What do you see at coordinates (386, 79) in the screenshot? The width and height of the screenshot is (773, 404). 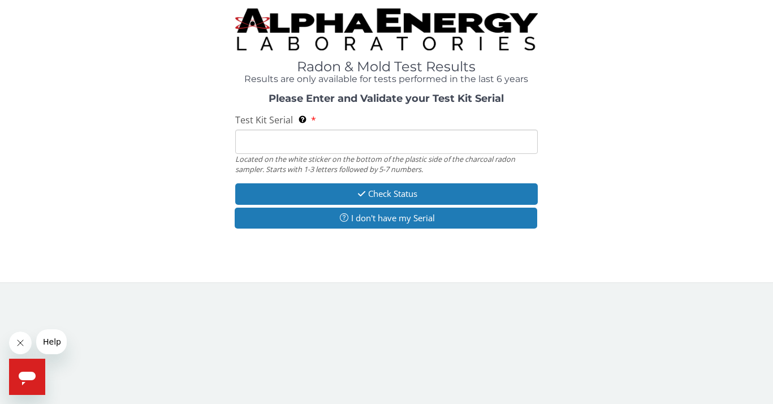 I see `h4: Results are only available for tests performed in the last 6 years` at bounding box center [386, 79].